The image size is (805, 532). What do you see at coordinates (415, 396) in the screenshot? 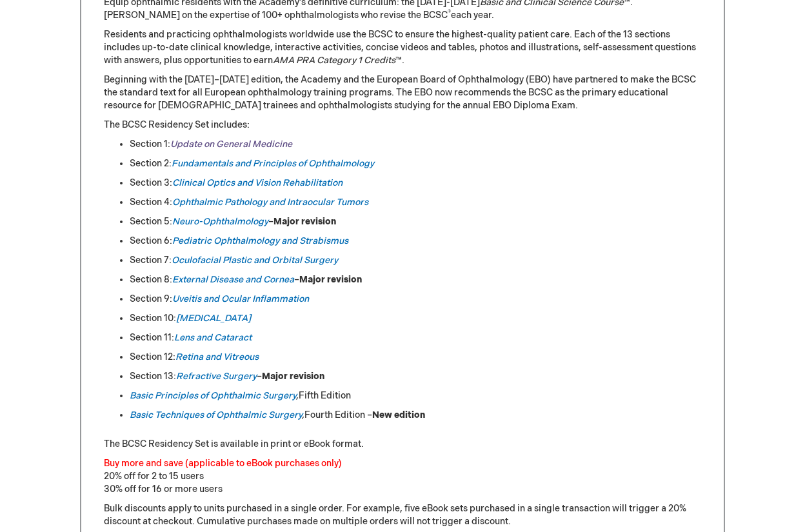
I see `li: Fifth Edition` at bounding box center [415, 396].